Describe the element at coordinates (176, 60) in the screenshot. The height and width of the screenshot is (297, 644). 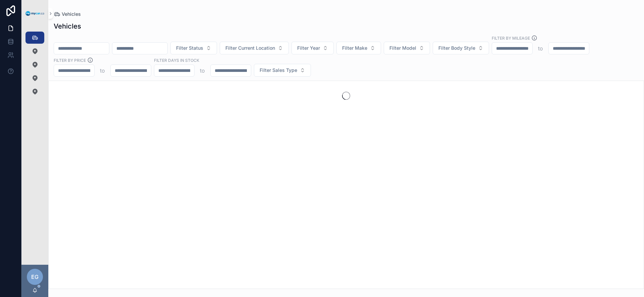
I see `label: Filter Days In Stock` at that location.